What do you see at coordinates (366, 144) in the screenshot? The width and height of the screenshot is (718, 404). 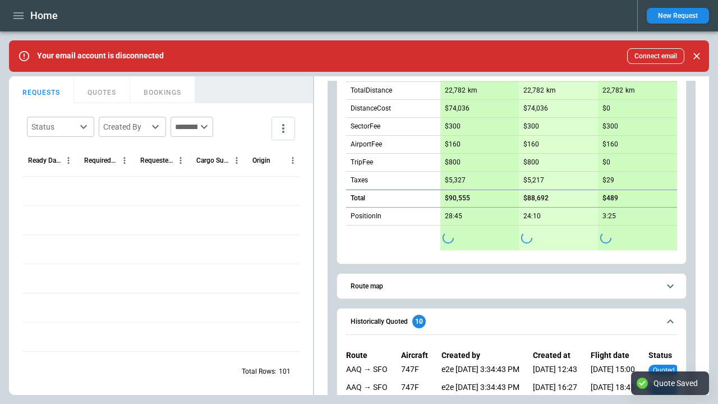 I see `p: AirportFee` at bounding box center [366, 144].